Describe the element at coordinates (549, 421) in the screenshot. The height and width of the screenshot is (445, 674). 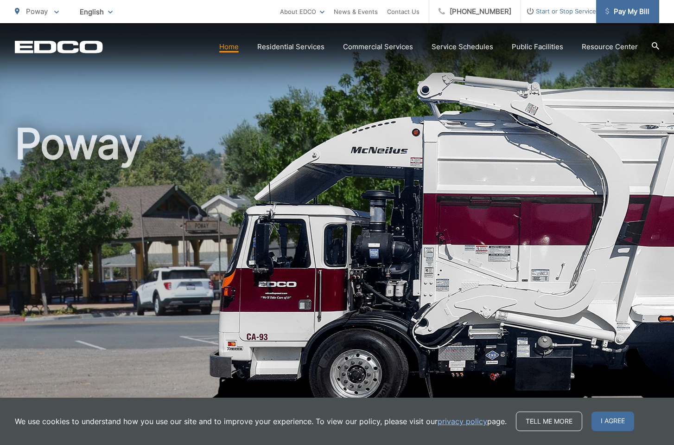
I see `a: Tell me more` at that location.